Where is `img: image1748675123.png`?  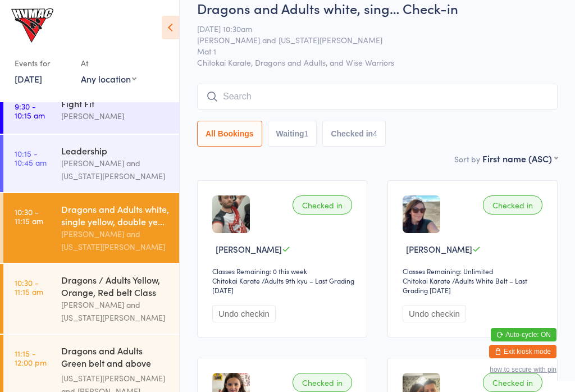
img: image1748675123.png is located at coordinates (231, 214).